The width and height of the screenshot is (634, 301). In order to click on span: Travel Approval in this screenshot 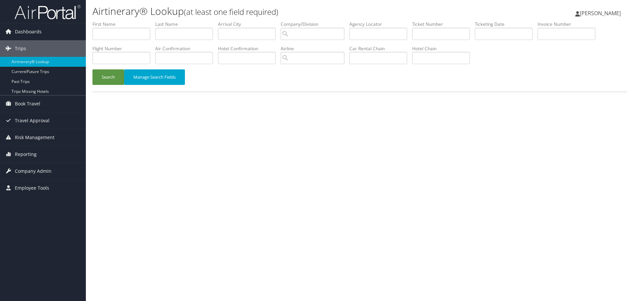, I will do `click(32, 121)`.